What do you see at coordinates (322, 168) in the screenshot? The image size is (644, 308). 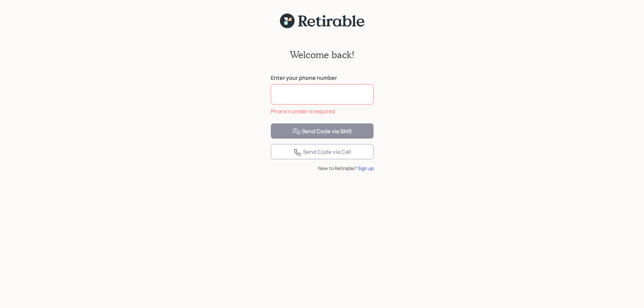 I see `div: New to Retirable?` at bounding box center [322, 168].